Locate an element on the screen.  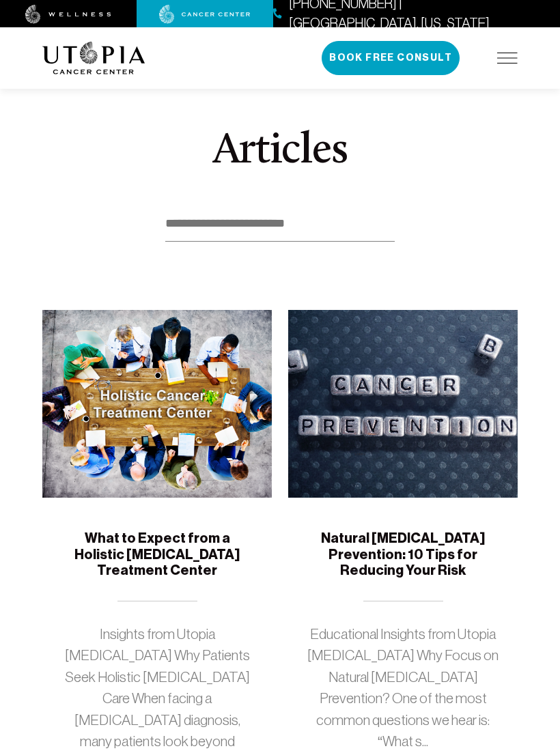
h1: Articles is located at coordinates (280, 152).